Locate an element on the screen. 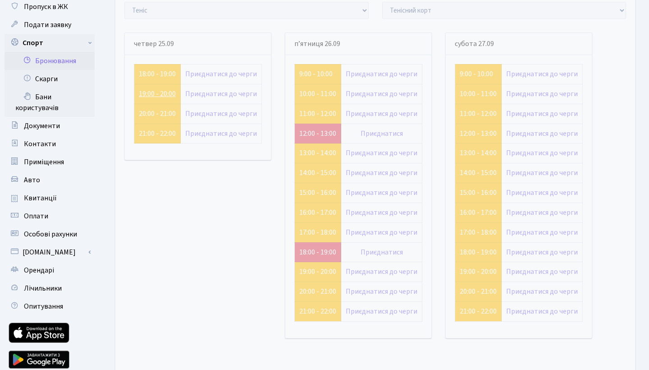 The image size is (649, 370). span: Особові рахунки is located at coordinates (51, 234).